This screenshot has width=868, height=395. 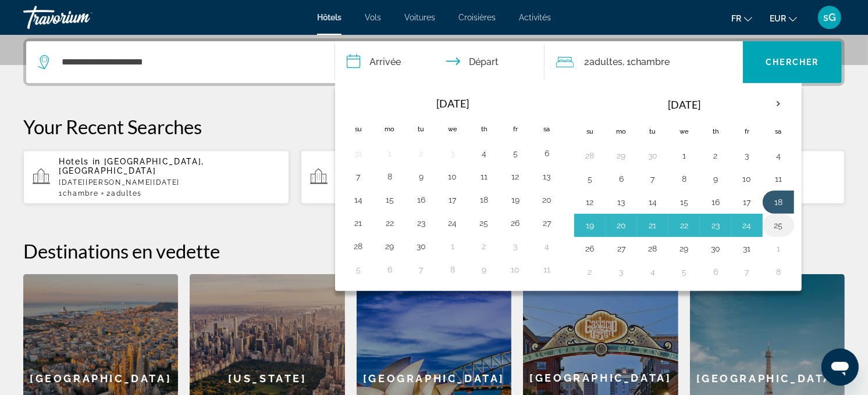 What do you see at coordinates (621, 156) in the screenshot?
I see `button: Day 29` at bounding box center [621, 156].